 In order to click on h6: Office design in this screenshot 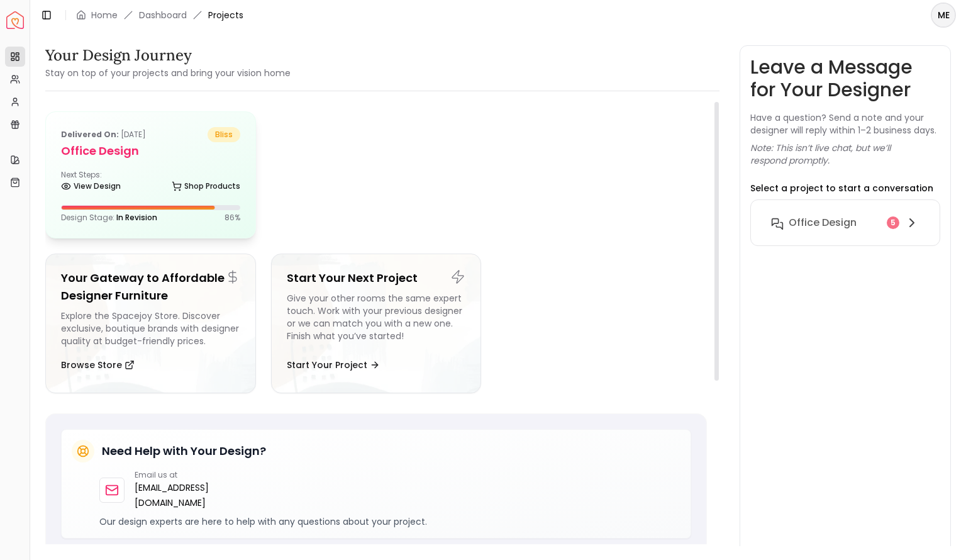, I will do `click(823, 223)`.